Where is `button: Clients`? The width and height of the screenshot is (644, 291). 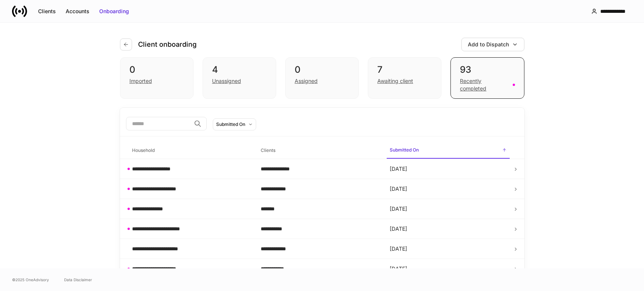 button: Clients is located at coordinates (47, 11).